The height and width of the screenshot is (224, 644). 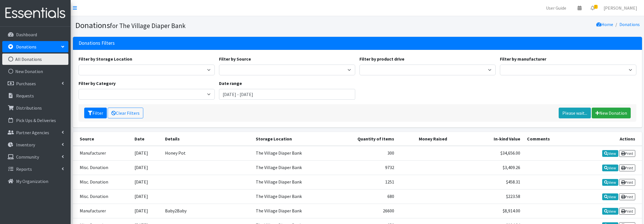 What do you see at coordinates (35, 145) in the screenshot?
I see `a: Inventory` at bounding box center [35, 145].